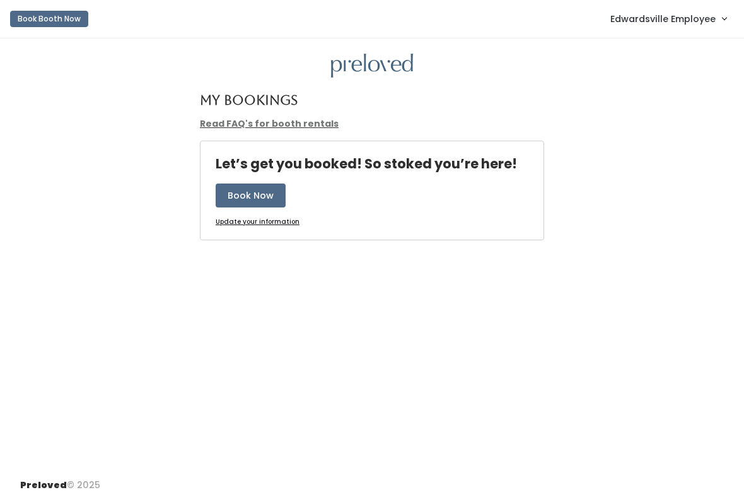 Image resolution: width=744 pixels, height=502 pixels. Describe the element at coordinates (248, 100) in the screenshot. I see `h4: My Bookings` at that location.